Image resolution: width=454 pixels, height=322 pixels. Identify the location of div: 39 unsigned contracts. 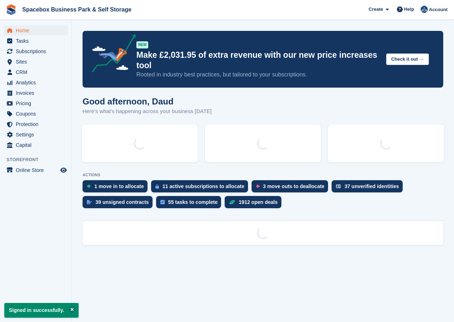
(122, 202).